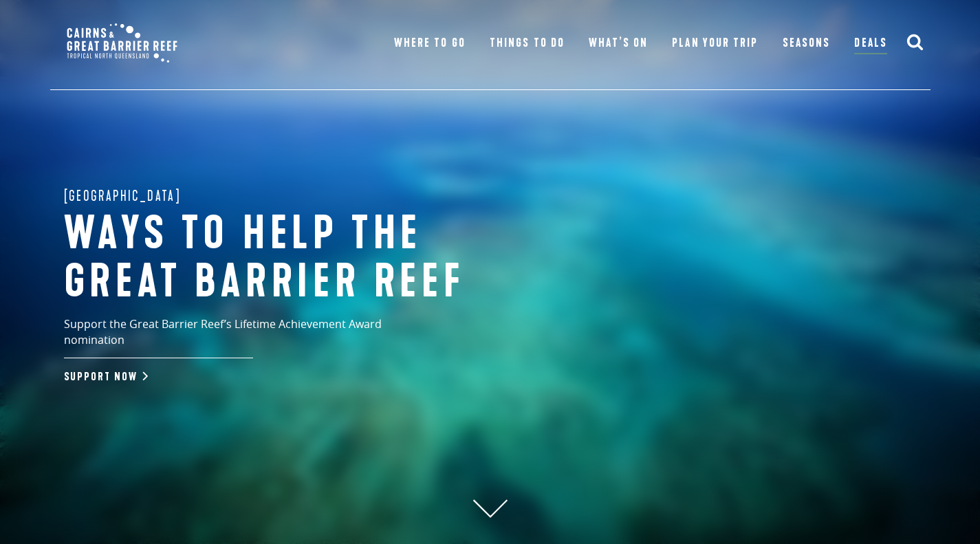 The height and width of the screenshot is (544, 980). What do you see at coordinates (806, 44) in the screenshot?
I see `a: Seasons` at bounding box center [806, 44].